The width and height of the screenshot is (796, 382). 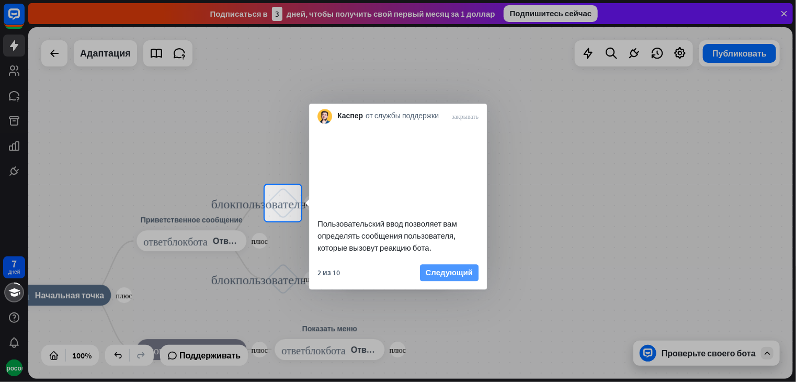 I want to click on font: Каспер, so click(x=350, y=116).